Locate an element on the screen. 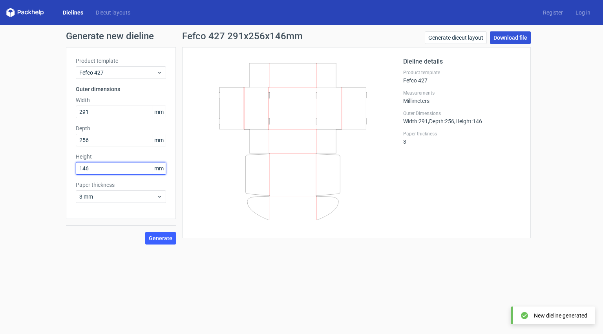 The width and height of the screenshot is (603, 334). a: Diecut layouts is located at coordinates (113, 13).